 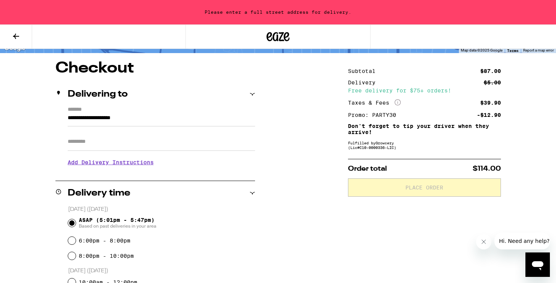 I want to click on h2: Delivering to, so click(x=97, y=94).